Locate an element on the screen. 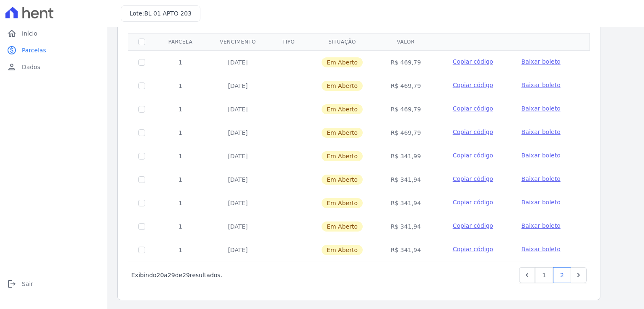 Image resolution: width=644 pixels, height=309 pixels. th: Parcela is located at coordinates (180, 42).